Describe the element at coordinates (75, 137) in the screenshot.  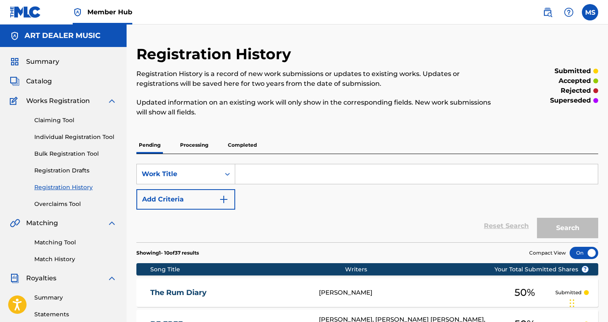
I see `a: Individual Registration Tool` at that location.